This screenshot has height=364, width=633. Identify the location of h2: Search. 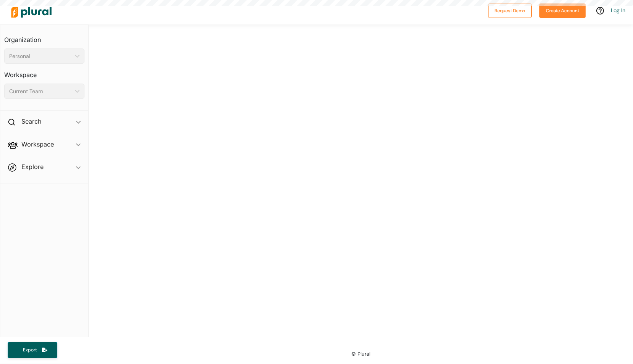
(31, 121).